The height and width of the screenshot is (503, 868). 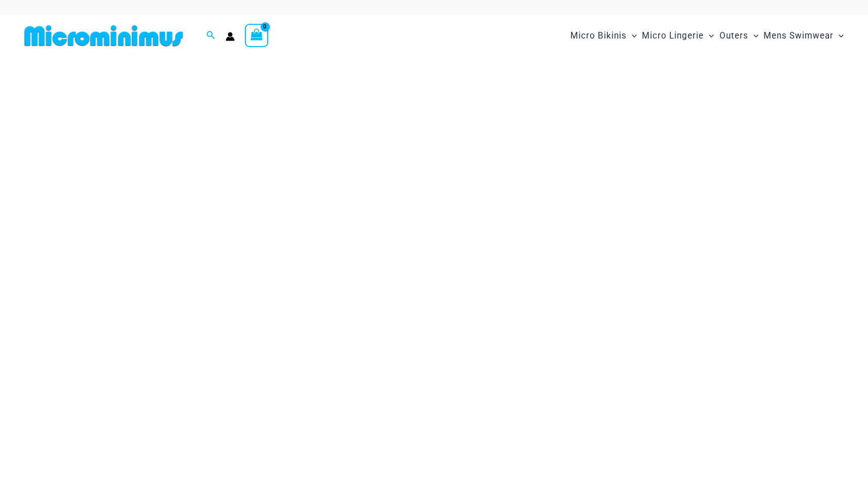 I want to click on nav: Site Navigation, so click(x=707, y=35).